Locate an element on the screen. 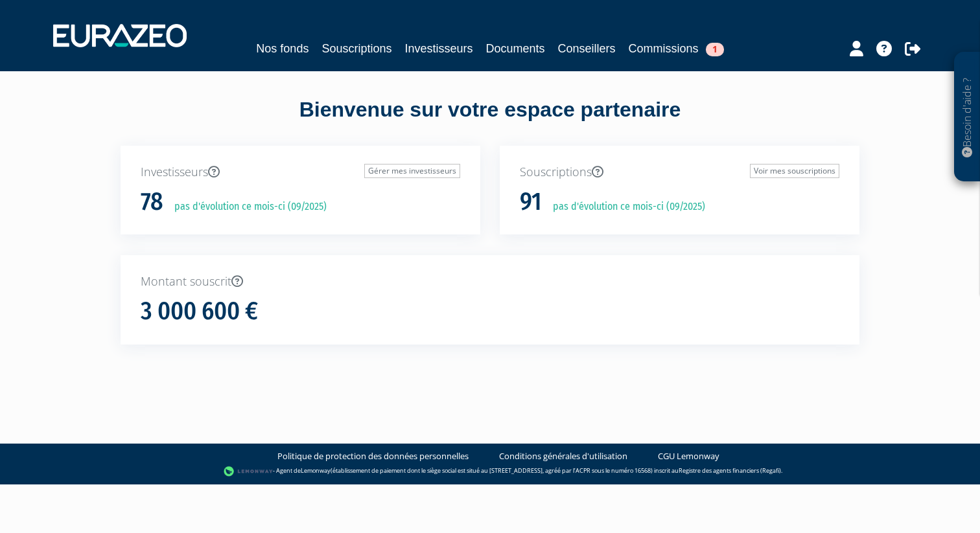 The image size is (980, 533). a: CGU Lemonway is located at coordinates (689, 456).